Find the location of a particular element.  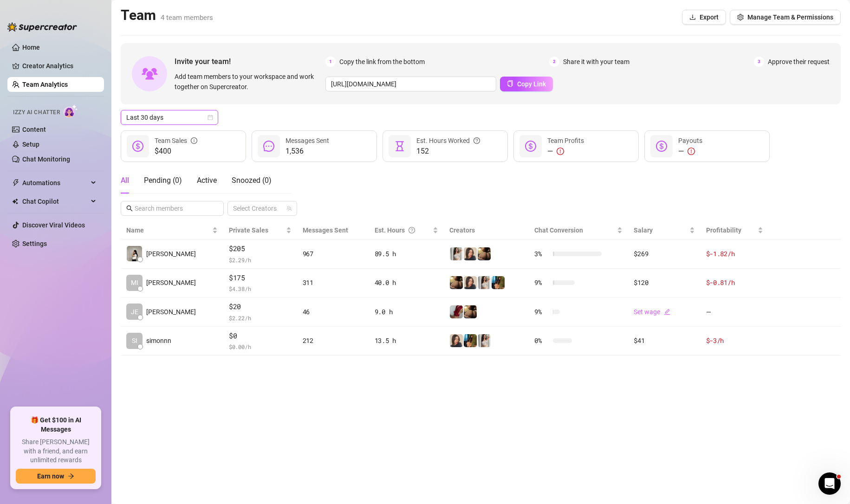

span: info-circle is located at coordinates (194, 141).